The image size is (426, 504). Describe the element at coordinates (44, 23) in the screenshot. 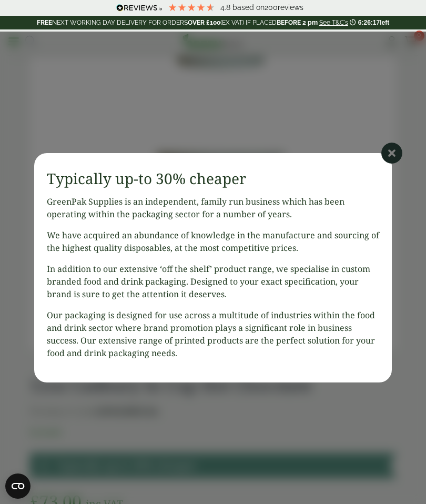

I see `strong: FREE` at that location.